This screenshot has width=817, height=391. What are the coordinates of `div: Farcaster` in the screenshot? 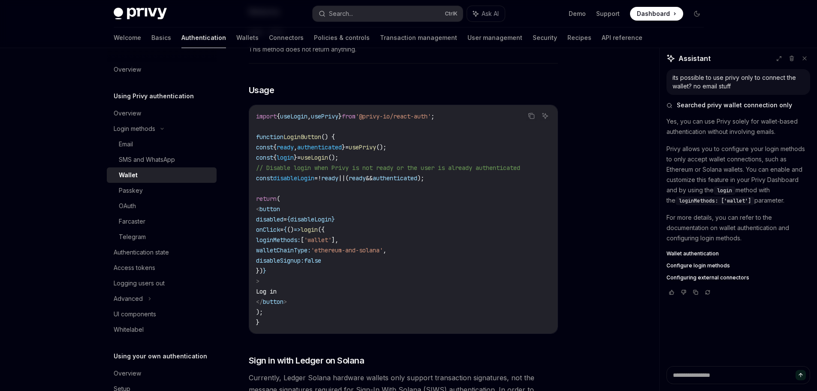 It's located at (132, 221).